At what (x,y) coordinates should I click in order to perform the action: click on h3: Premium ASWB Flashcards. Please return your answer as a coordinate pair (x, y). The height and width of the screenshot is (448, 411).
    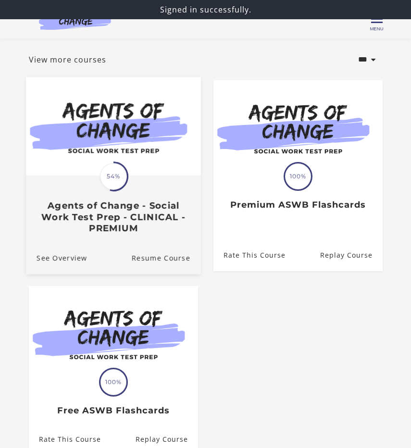
    Looking at the image, I should click on (297, 205).